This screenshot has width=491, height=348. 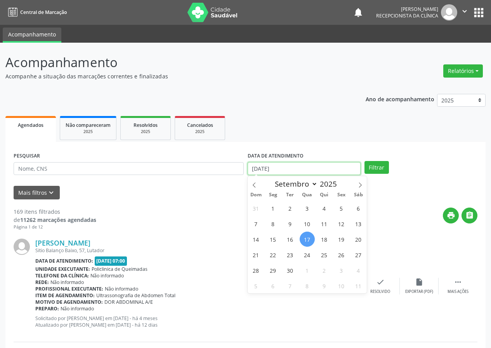 What do you see at coordinates (463, 71) in the screenshot?
I see `button: Relatórios` at bounding box center [463, 71].